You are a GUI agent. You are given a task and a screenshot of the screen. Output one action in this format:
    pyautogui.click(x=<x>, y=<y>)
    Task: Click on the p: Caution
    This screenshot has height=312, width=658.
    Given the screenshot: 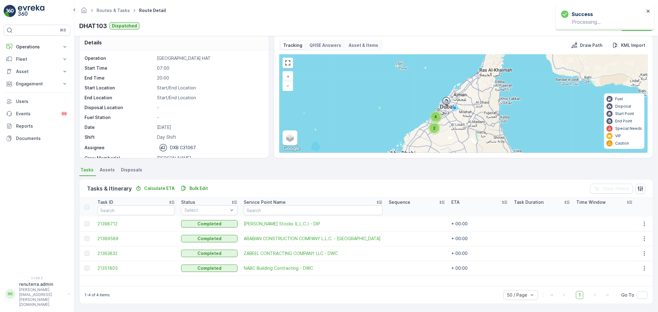 What is the action you would take?
    pyautogui.click(x=622, y=144)
    